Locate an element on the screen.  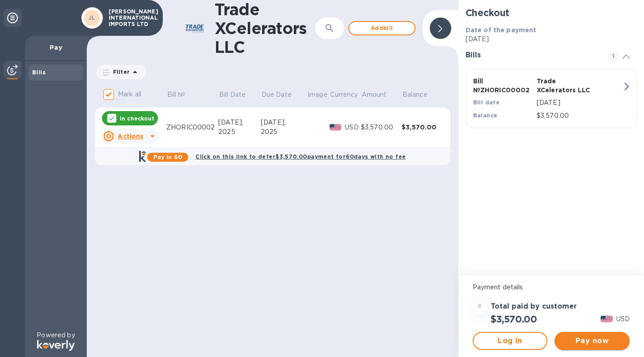
b: Date of the payment is located at coordinates (501, 30).